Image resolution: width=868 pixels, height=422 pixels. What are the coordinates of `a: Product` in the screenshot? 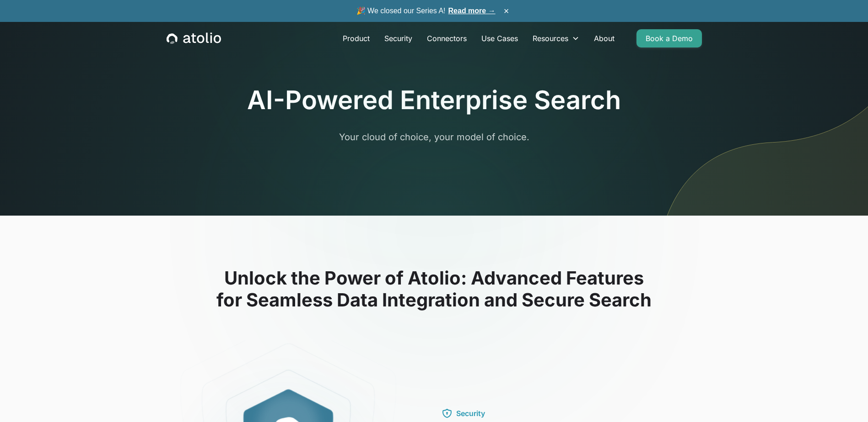 It's located at (356, 39).